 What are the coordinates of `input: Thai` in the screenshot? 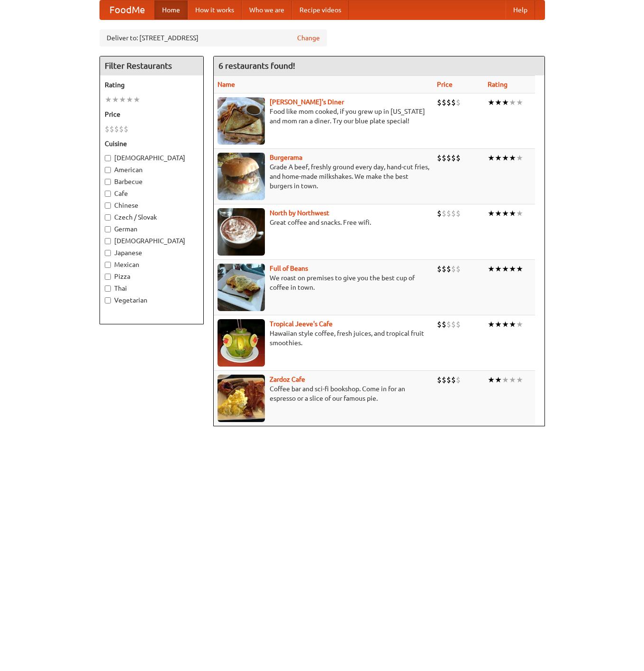 It's located at (107, 288).